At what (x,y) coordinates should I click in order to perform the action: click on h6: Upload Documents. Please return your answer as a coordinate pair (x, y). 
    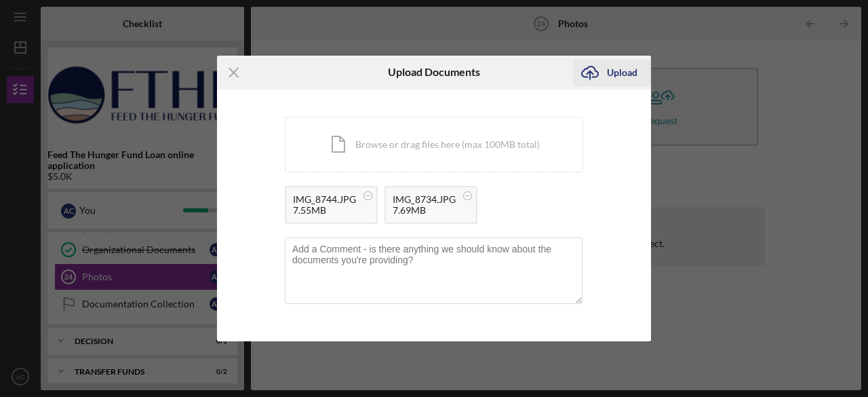
    Looking at the image, I should click on (434, 72).